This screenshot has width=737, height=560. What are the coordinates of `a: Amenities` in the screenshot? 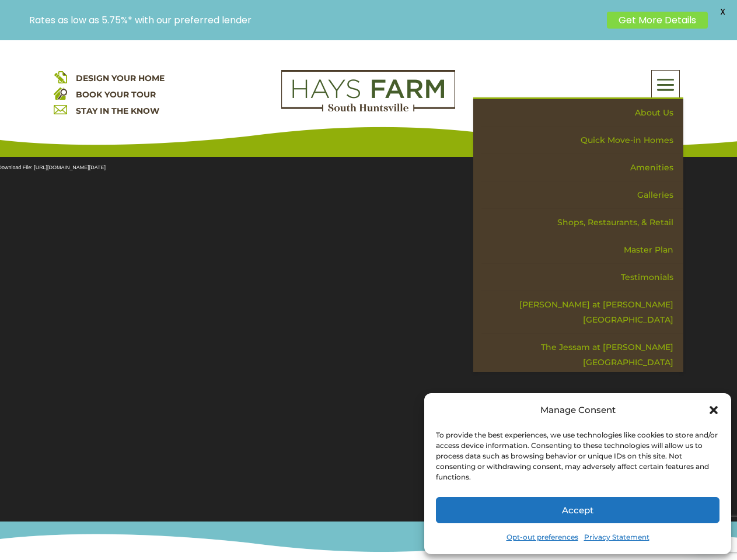 It's located at (583, 168).